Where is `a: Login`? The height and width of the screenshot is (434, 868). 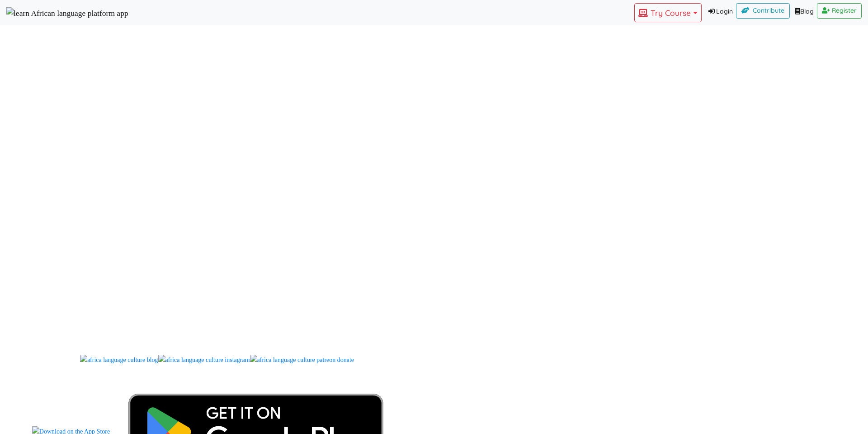 a: Login is located at coordinates (719, 12).